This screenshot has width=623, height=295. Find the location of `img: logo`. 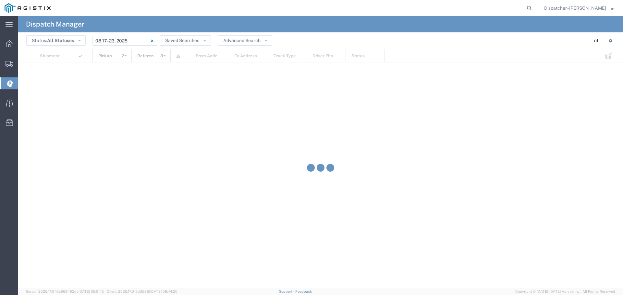

img: logo is located at coordinates (28, 8).